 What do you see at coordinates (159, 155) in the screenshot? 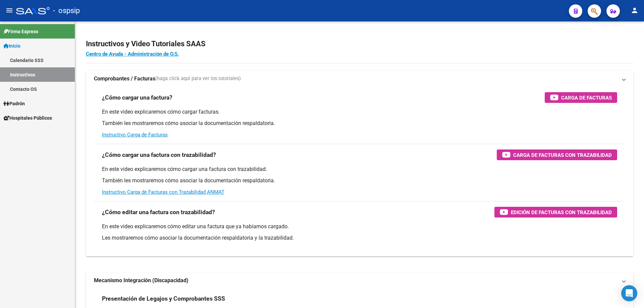
I see `h3: ¿Cómo cargar una factura con trazabilidad?` at bounding box center [159, 155].